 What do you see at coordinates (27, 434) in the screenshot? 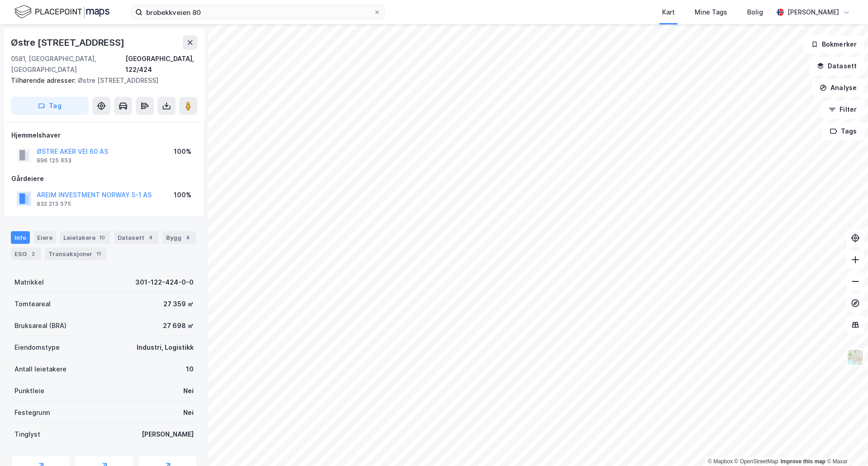
I see `div: Tinglyst` at bounding box center [27, 434].